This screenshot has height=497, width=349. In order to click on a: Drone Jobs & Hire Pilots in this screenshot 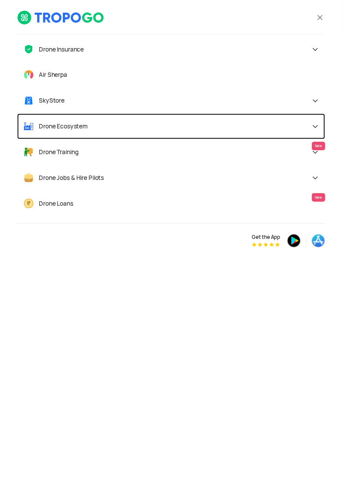, I will do `click(175, 181)`.